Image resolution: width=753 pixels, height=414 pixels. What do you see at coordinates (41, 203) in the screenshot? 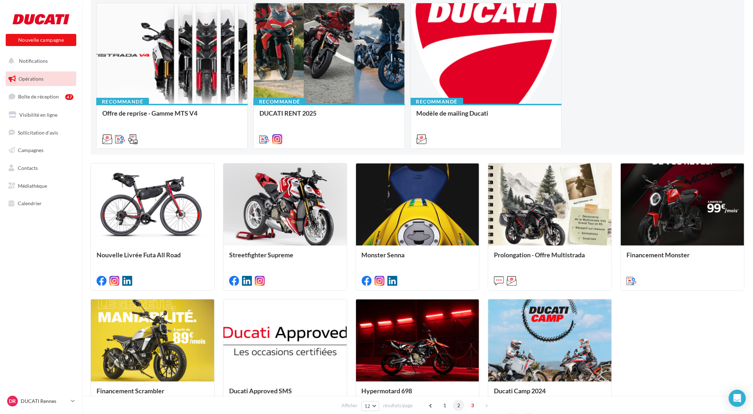
I see `a: Calendrier` at bounding box center [41, 203].